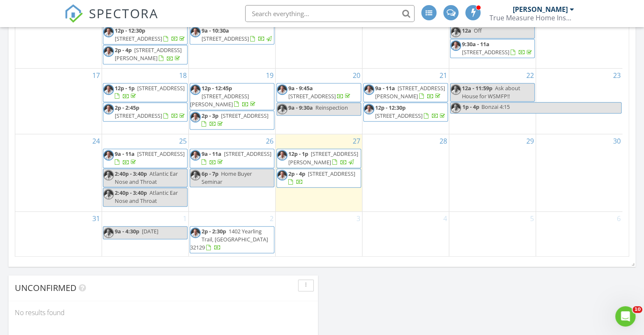  I want to click on div: True Measure Home Inspections, so click(532, 18).